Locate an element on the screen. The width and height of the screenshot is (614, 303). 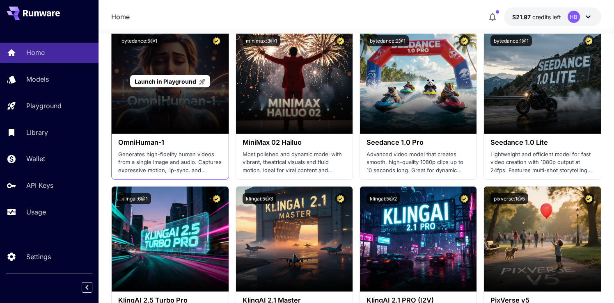
p: Playground is located at coordinates (44, 106).